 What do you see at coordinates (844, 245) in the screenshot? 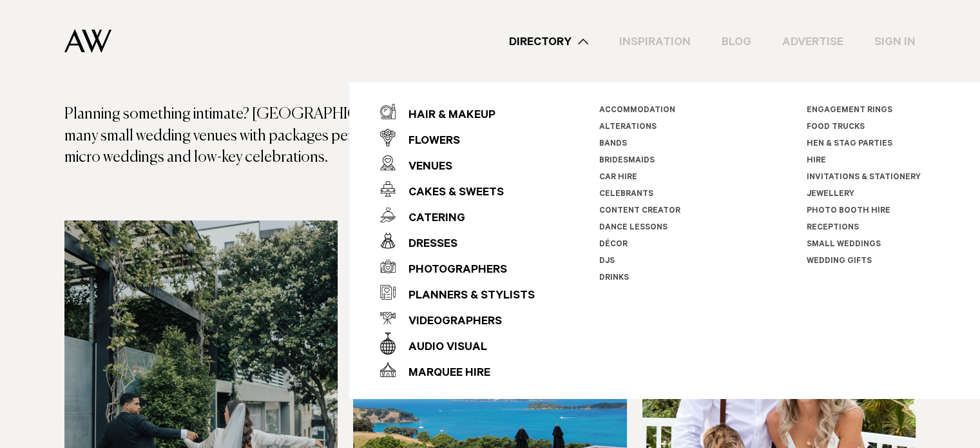
I see `a: Small Weddings` at bounding box center [844, 245].